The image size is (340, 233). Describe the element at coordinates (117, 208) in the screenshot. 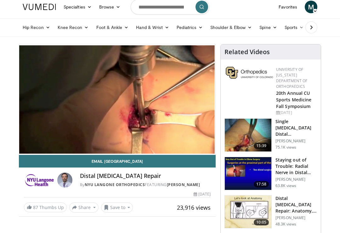

I see `button: Save to` at that location.